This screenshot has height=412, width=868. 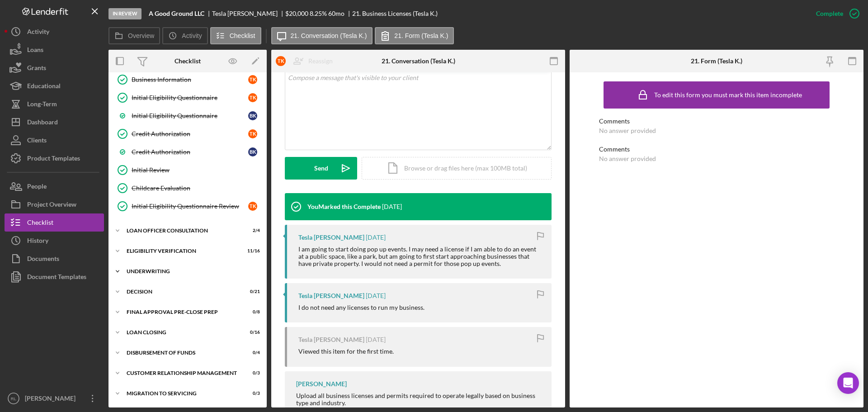 I want to click on time: 2025-06-10 19:18, so click(x=375, y=295).